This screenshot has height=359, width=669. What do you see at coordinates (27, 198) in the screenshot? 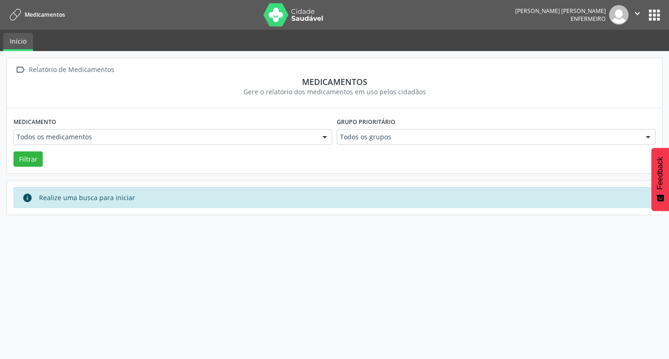
I see `i: info` at bounding box center [27, 198].